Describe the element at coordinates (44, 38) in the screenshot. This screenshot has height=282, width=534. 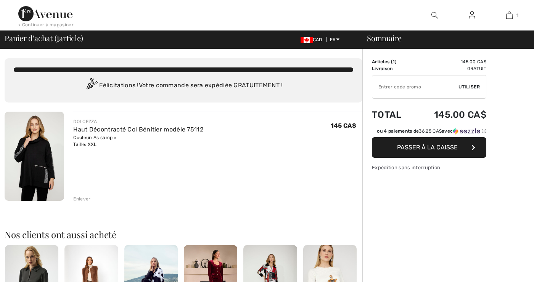
I see `span: Panier d'achat ( article)` at that location.